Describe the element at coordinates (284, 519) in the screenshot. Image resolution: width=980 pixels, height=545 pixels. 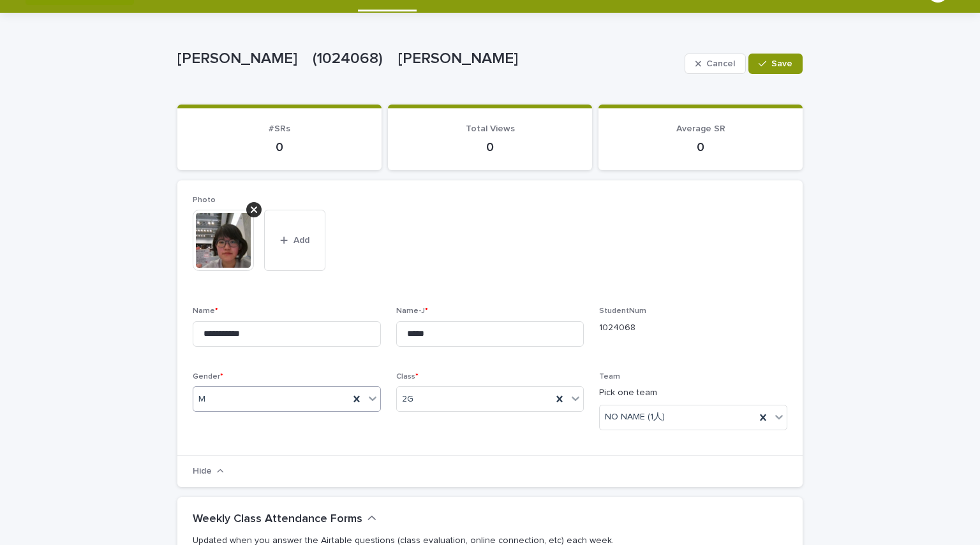
I see `button: Weekly Class Attendance Forms` at that location.